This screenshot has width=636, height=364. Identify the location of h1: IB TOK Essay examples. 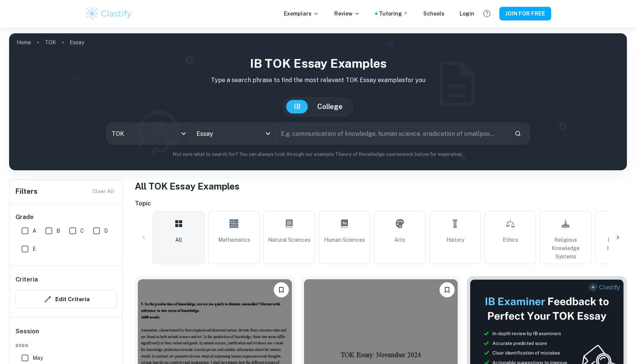
(318, 64).